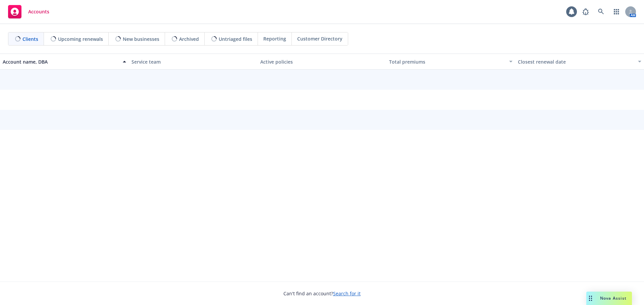  I want to click on a: Accounts, so click(28, 12).